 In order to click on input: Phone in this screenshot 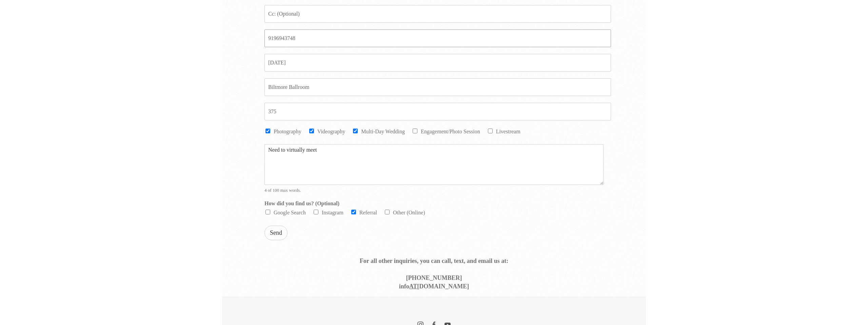, I will do `click(438, 38)`.